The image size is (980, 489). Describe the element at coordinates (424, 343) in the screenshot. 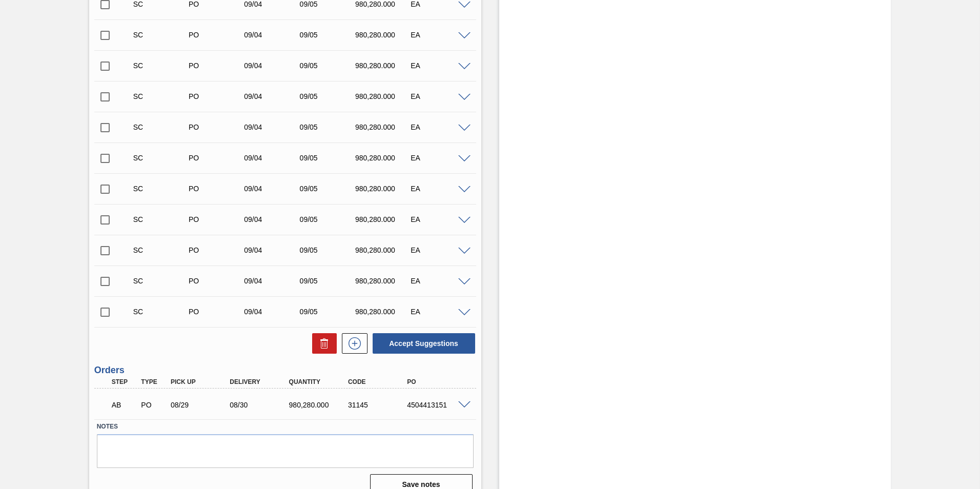

I see `button: Accept Suggestions` at that location.